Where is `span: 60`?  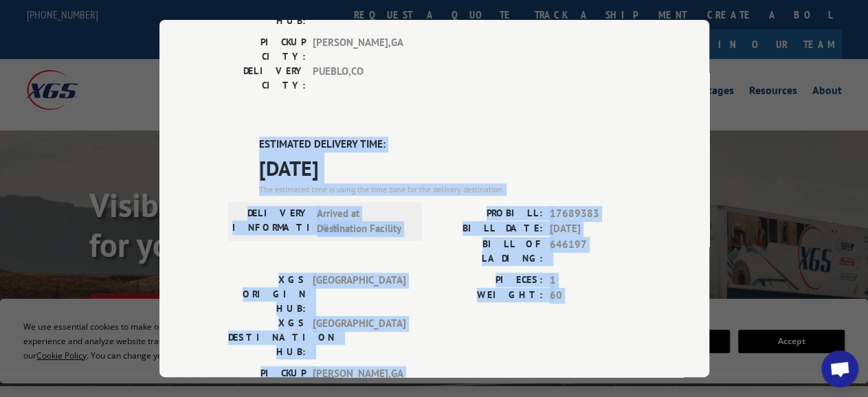
span: 60 is located at coordinates (595, 295).